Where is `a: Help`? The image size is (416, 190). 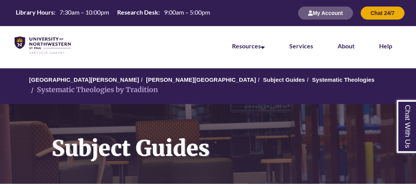
a: Help is located at coordinates (386, 46).